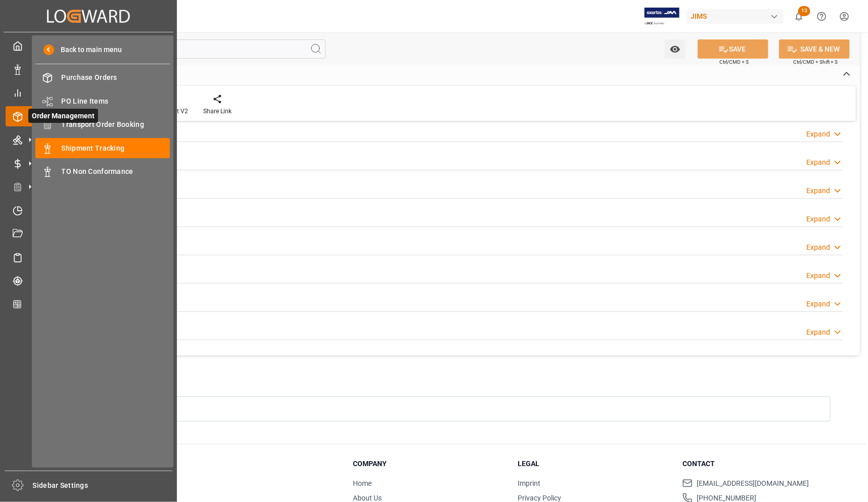 The image size is (868, 502). I want to click on a: Timeslot Management V2, so click(89, 210).